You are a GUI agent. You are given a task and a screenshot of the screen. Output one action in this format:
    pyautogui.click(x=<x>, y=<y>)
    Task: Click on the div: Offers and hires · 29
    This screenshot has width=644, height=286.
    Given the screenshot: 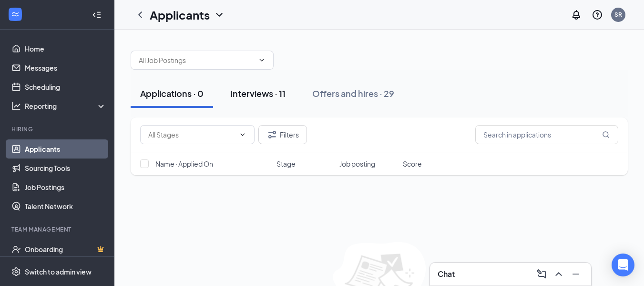 What is the action you would take?
    pyautogui.click(x=353, y=93)
    